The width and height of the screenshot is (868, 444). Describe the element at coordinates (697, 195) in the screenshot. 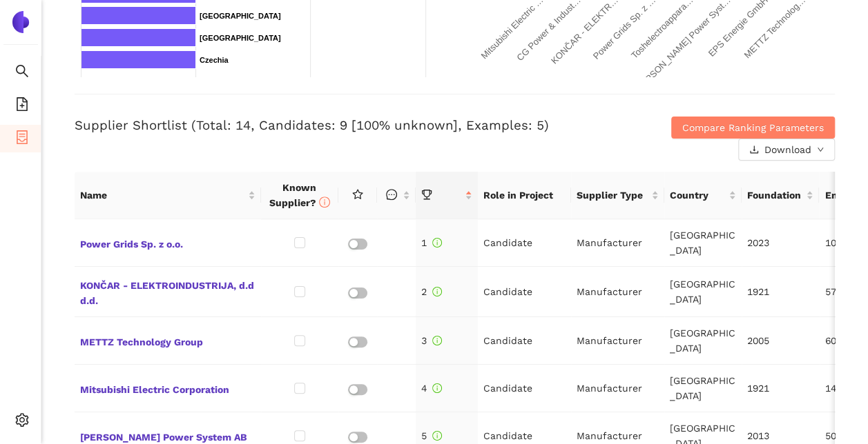

I see `span: Country` at that location.